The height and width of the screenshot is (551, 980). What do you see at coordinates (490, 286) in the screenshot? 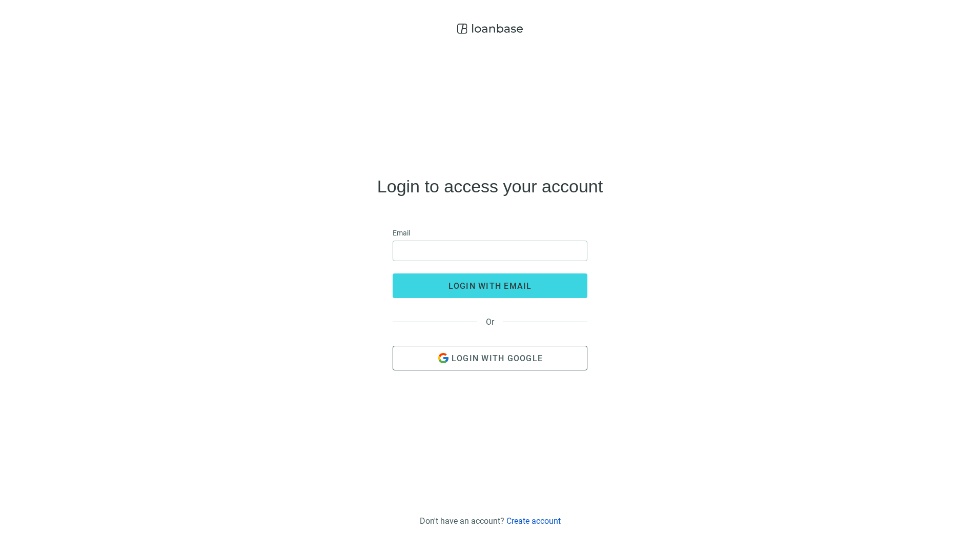
I see `span: login with email` at bounding box center [490, 286].